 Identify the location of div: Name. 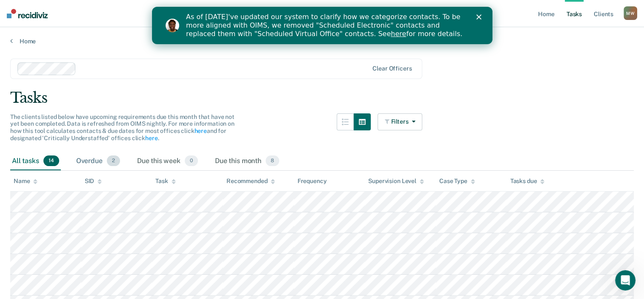
(26, 181).